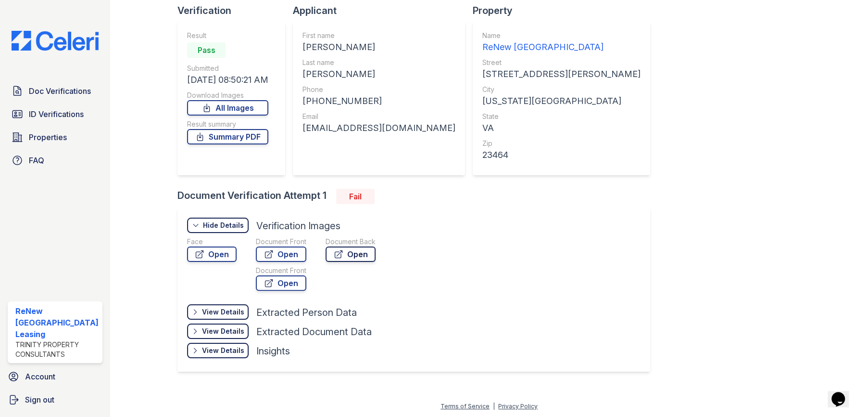 The image size is (868, 417). What do you see at coordinates (55, 41) in the screenshot?
I see `img: CE_Logo_Blue-a8612792a0a2168367f1c8372b55b34899dd931a85d93a1a3d3e32e68fde9ad4.png` at bounding box center [55, 41].